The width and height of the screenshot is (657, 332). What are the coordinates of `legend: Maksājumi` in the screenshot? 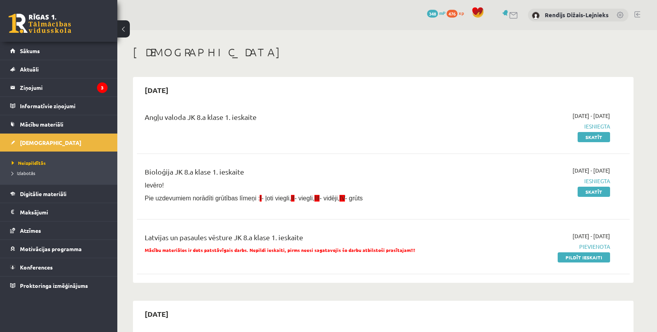 It's located at (64, 212).